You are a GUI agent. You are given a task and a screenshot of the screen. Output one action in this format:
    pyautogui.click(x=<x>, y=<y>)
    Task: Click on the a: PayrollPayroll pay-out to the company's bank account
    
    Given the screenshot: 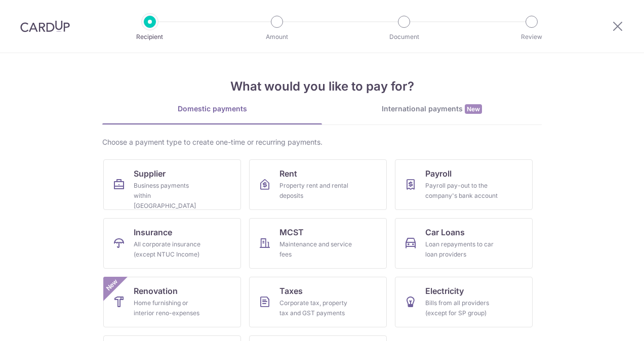 What is the action you would take?
    pyautogui.click(x=464, y=185)
    